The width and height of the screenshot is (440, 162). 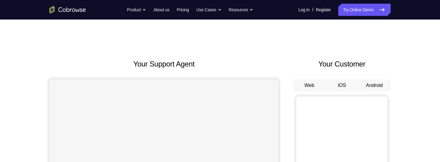 I want to click on button: Product, so click(x=136, y=10).